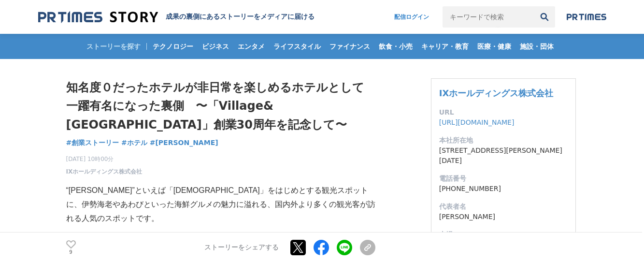 The width and height of the screenshot is (644, 263). I want to click on a: #ホテル, so click(134, 142).